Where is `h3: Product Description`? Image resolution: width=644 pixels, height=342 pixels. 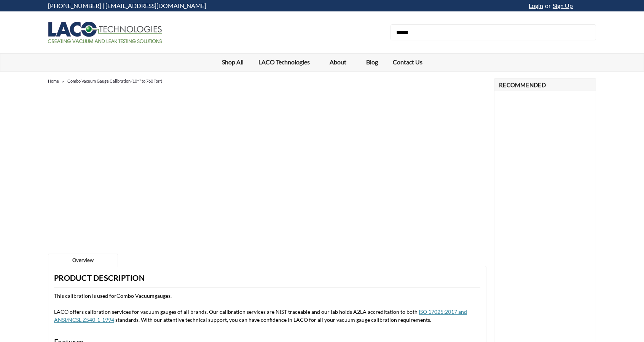 h3: Product Description is located at coordinates (267, 280).